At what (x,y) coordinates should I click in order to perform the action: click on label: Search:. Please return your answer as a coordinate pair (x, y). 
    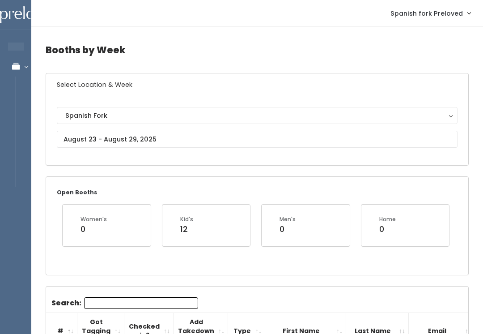
    Looking at the image, I should click on (125, 303).